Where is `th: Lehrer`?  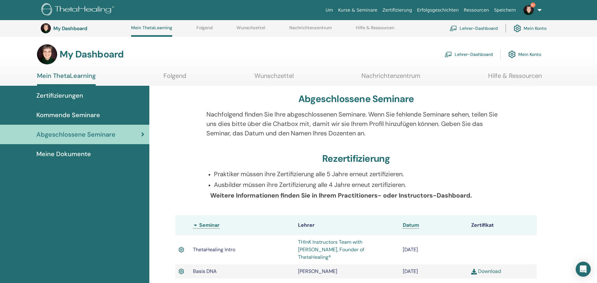 th: Lehrer is located at coordinates (347, 225).